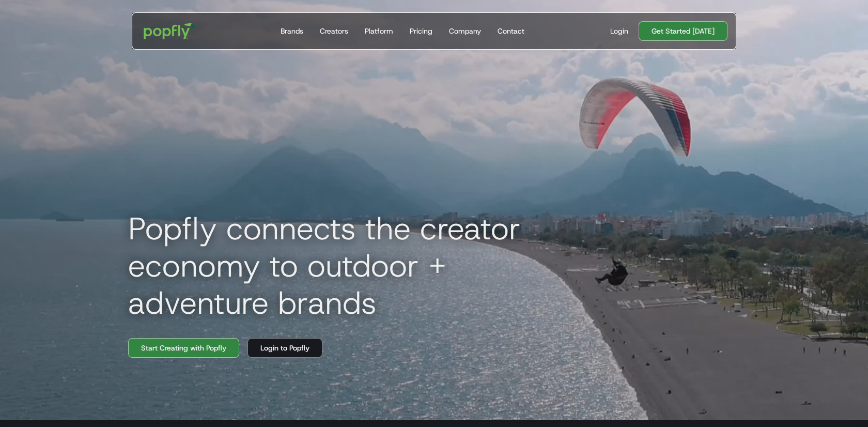  I want to click on a: Pricing, so click(421, 31).